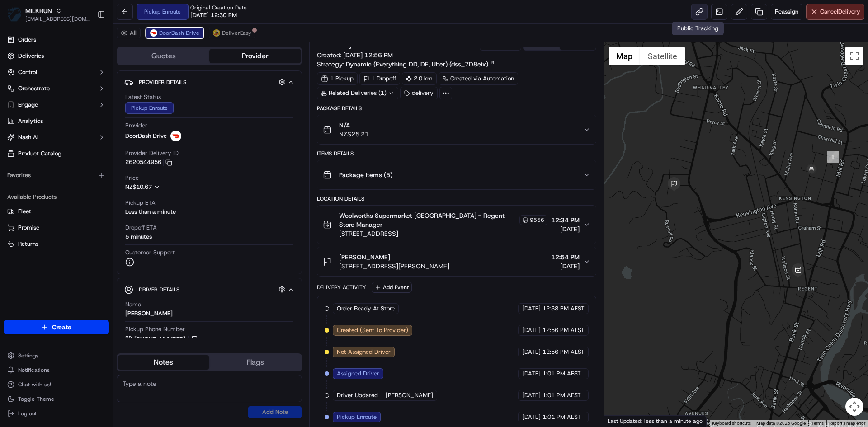 The width and height of the screenshot is (868, 427). I want to click on span: N/A, so click(354, 125).